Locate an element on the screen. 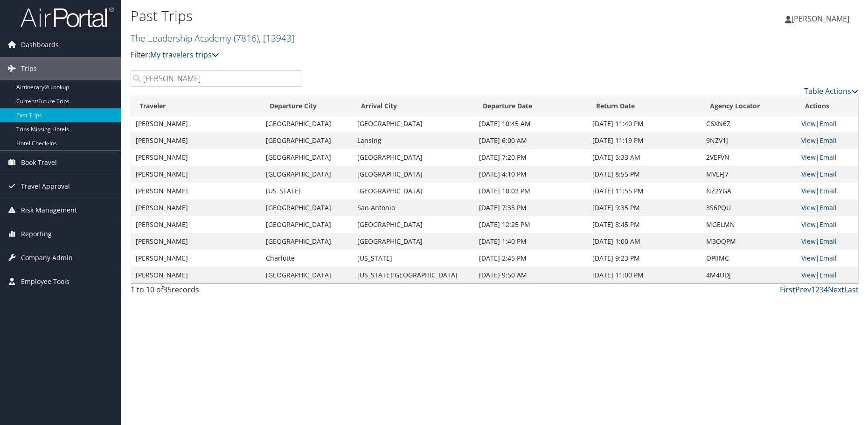 The image size is (868, 425). td: Lansing is located at coordinates (413, 140).